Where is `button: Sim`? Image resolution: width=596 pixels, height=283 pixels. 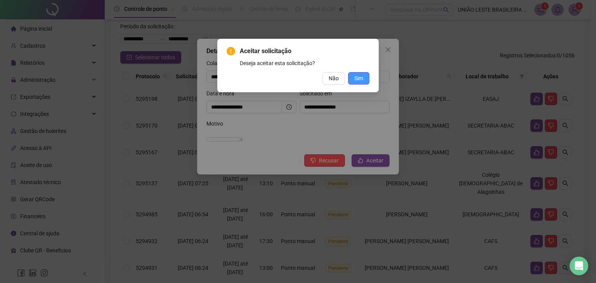 button: Sim is located at coordinates (359, 78).